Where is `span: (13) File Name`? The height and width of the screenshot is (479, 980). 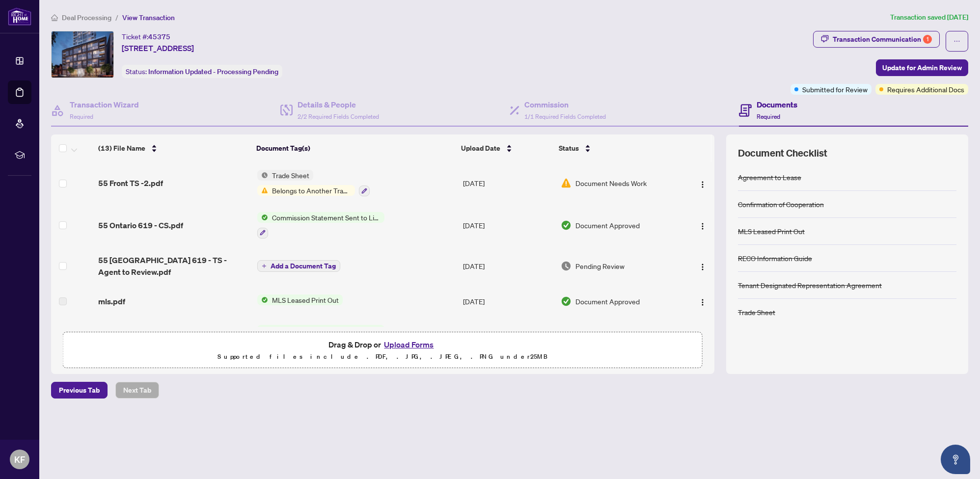
span: (13) File Name is located at coordinates (122, 148).